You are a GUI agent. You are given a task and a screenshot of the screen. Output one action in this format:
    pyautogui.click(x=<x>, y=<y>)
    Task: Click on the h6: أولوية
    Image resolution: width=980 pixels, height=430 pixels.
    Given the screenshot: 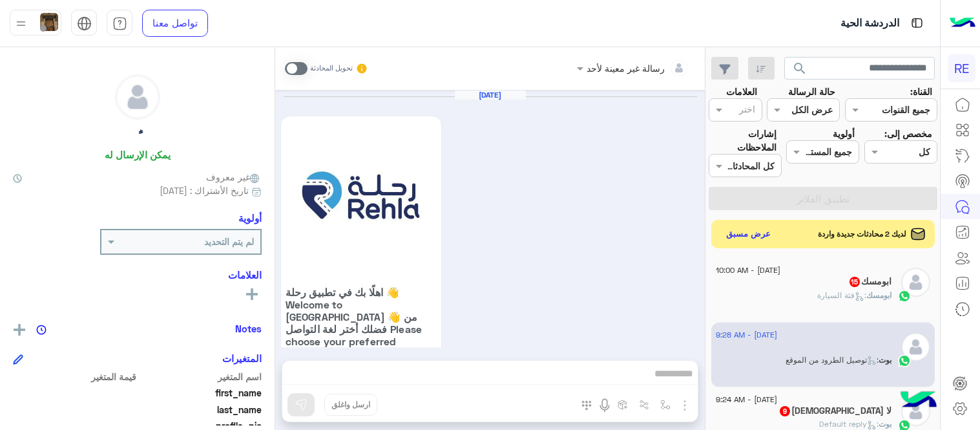 What is the action you would take?
    pyautogui.click(x=250, y=218)
    